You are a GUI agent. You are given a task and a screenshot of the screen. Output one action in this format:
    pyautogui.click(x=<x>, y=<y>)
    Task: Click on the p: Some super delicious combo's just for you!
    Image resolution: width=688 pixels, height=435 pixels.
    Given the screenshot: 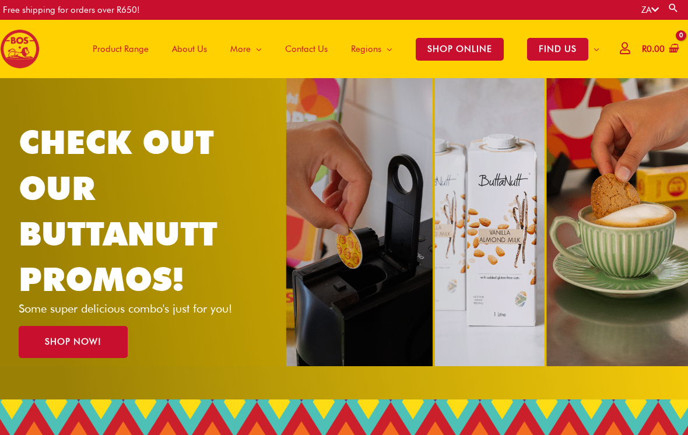 What is the action you would take?
    pyautogui.click(x=135, y=309)
    